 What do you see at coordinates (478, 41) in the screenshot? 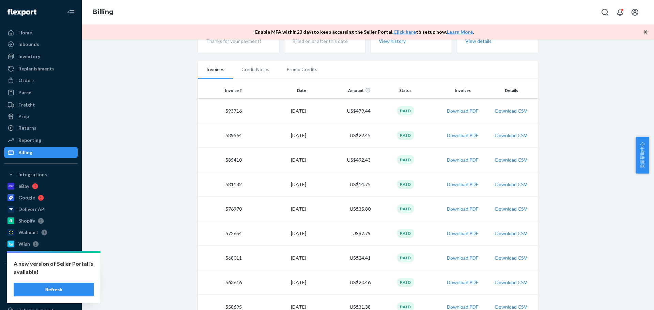
I see `button: View details` at bounding box center [478, 41].